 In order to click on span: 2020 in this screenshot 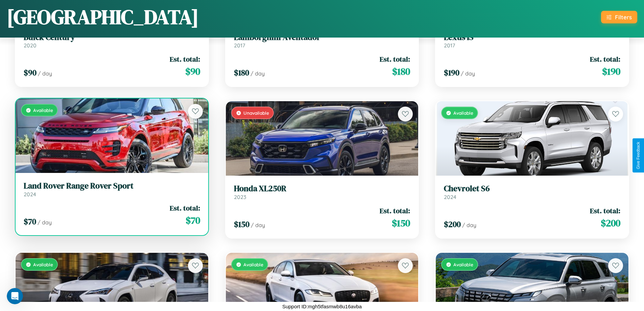, I will do `click(30, 45)`.